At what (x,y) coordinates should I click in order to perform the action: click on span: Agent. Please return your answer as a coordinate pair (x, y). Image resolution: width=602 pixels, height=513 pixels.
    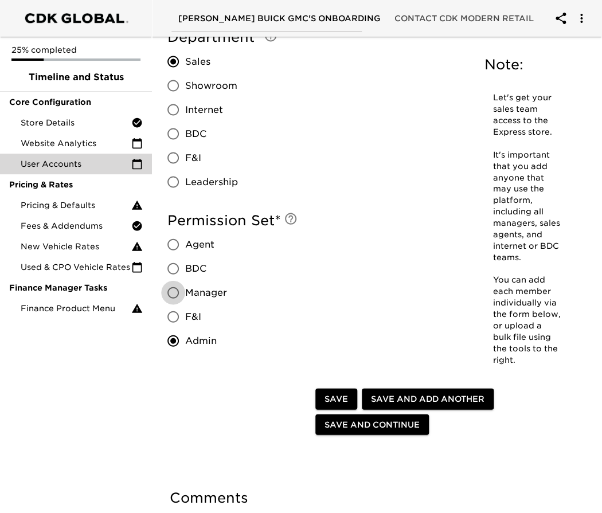
    Looking at the image, I should click on (199, 244).